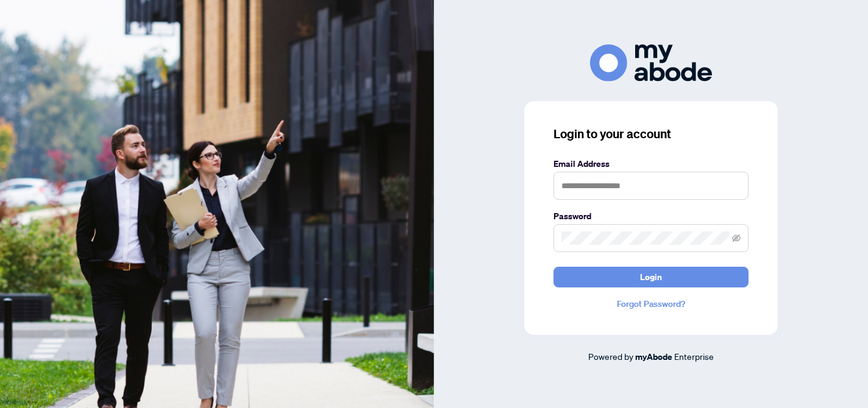  Describe the element at coordinates (651, 134) in the screenshot. I see `h3: Login to your account` at that location.